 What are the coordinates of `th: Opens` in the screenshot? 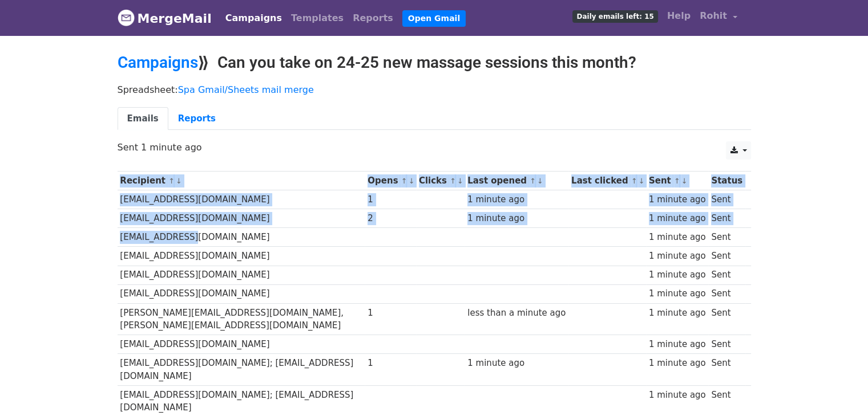 It's located at (390, 181).